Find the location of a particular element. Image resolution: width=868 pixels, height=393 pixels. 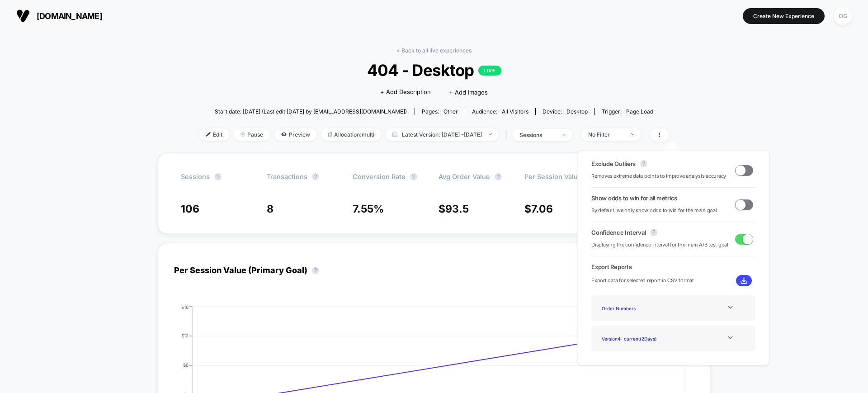

span: Confidence Interval is located at coordinates (619, 233).